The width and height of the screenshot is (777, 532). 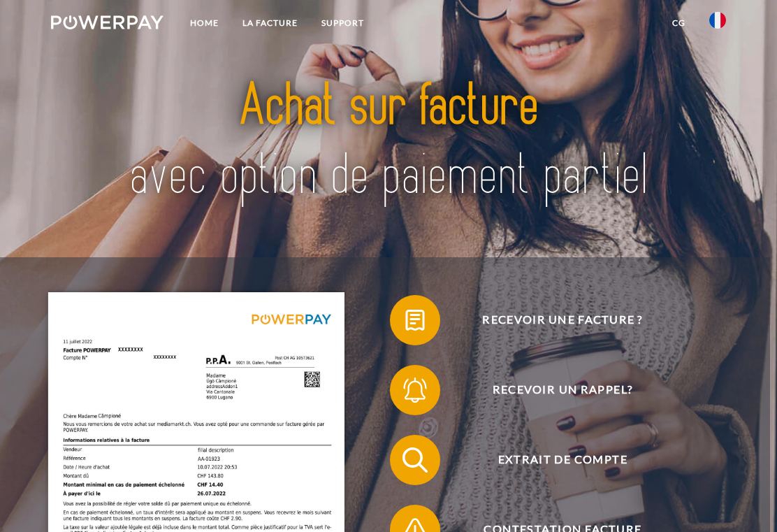 I want to click on a: LA FACTURE, so click(x=270, y=23).